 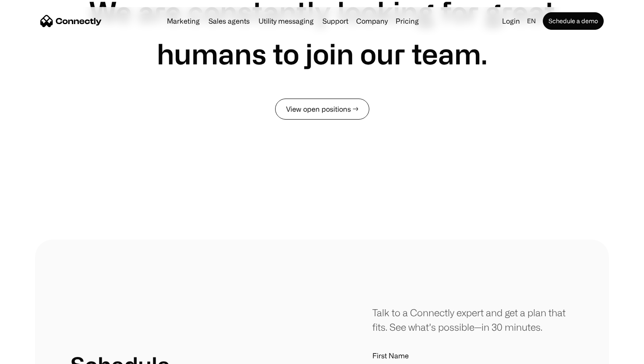 I want to click on a: home, so click(x=71, y=21).